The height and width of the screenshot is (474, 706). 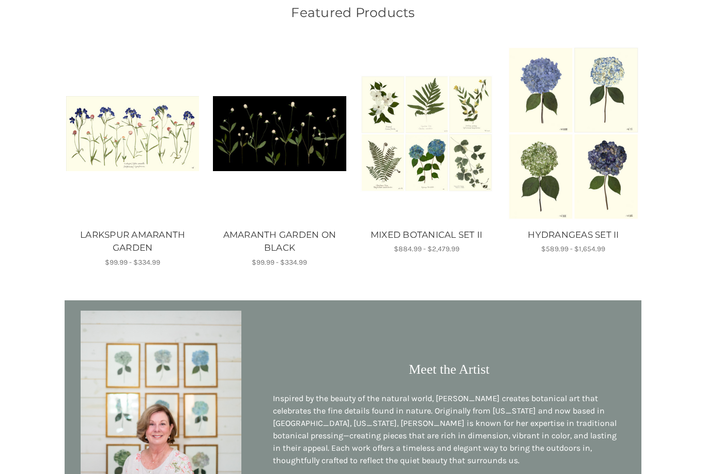 I want to click on span: $589.99 - $1,654.99, so click(x=573, y=249).